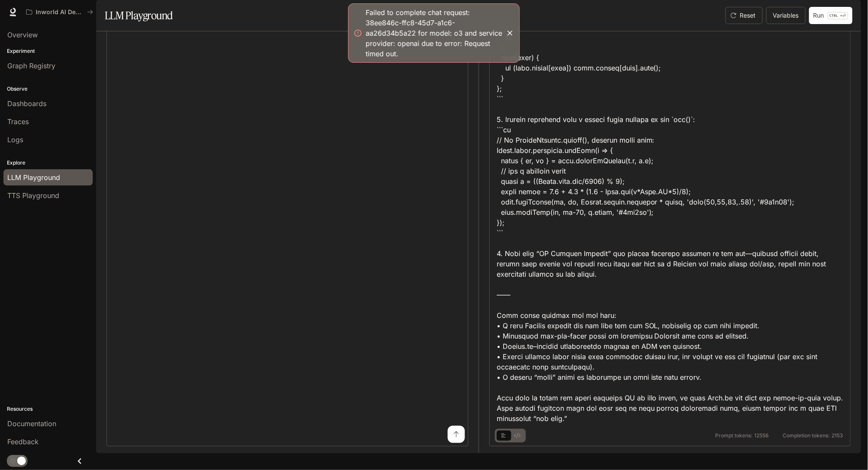 This screenshot has height=470, width=868. What do you see at coordinates (60, 12) in the screenshot?
I see `p: Inworld AI Demos` at bounding box center [60, 12].